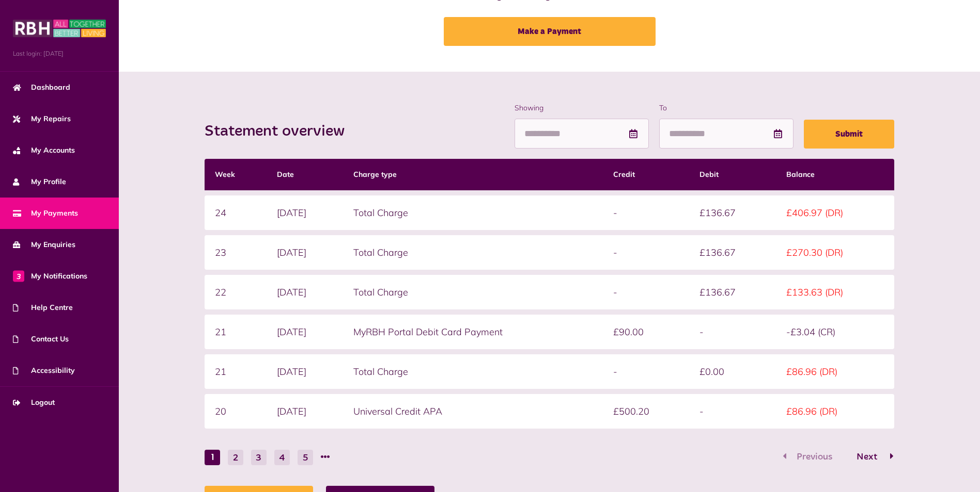  I want to click on span: My Repairs, so click(42, 119).